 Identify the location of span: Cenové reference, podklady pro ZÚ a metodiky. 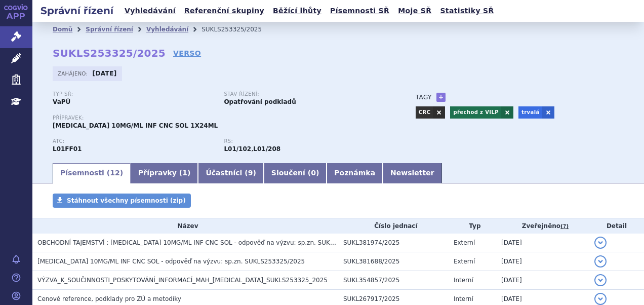
(109, 299).